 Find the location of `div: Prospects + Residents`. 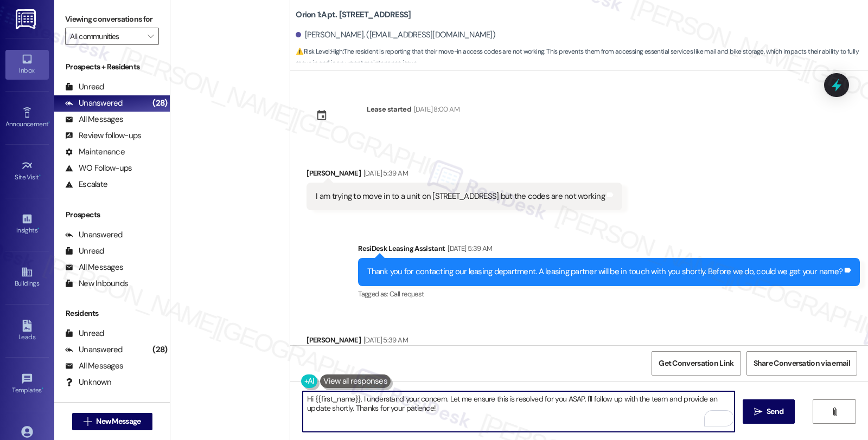

div: Prospects + Residents is located at coordinates (112, 67).